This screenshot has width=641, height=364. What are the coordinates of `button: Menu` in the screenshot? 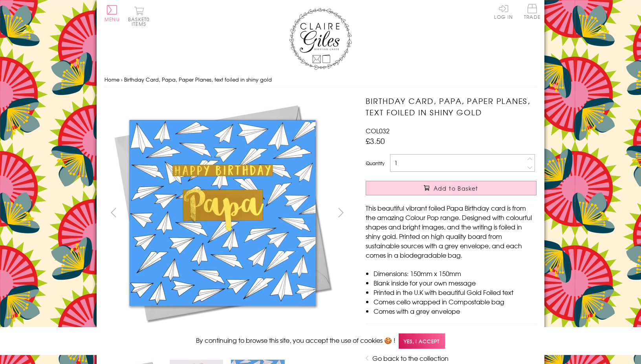 It's located at (112, 13).